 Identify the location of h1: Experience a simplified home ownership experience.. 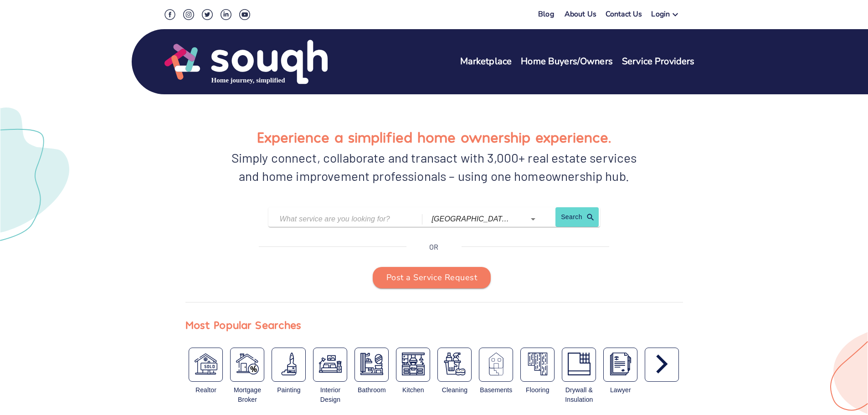
(434, 137).